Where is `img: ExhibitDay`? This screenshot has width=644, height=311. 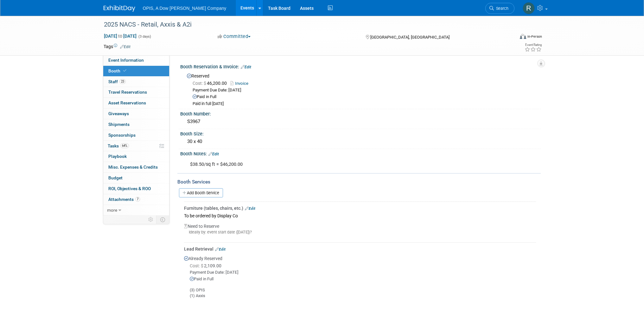
img: ExhibitDay is located at coordinates (119, 9).